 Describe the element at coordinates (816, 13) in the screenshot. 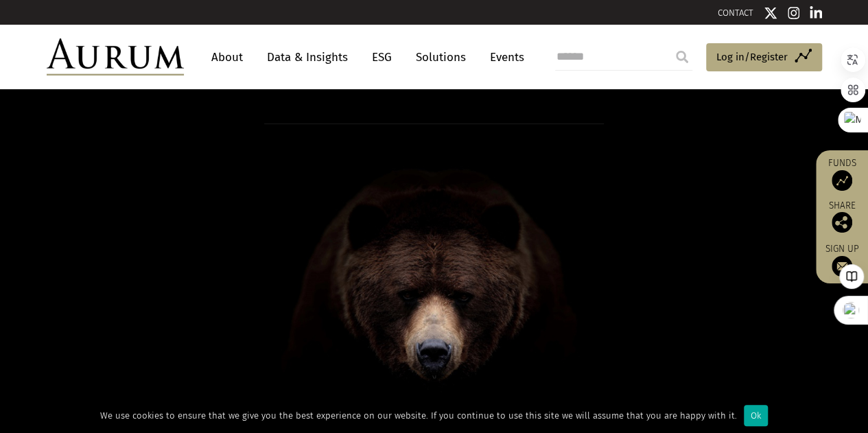

I see `img: Linkedin icon` at that location.